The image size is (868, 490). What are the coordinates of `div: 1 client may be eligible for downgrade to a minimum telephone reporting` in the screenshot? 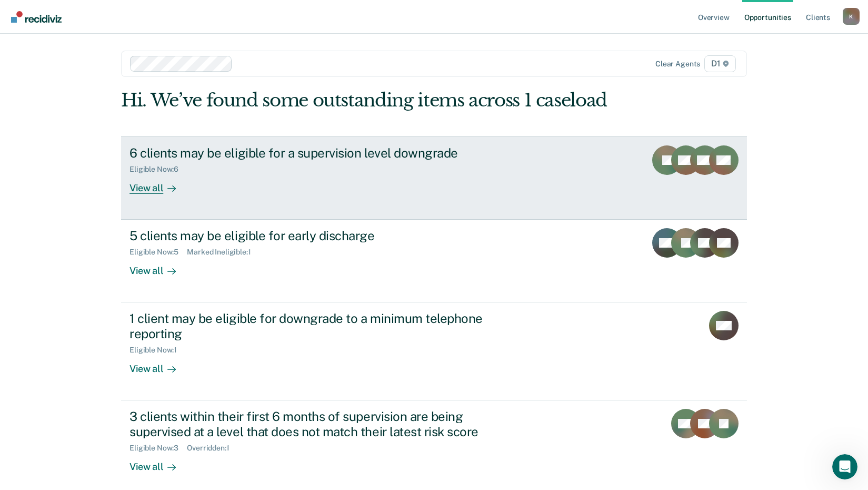 It's located at (314, 326).